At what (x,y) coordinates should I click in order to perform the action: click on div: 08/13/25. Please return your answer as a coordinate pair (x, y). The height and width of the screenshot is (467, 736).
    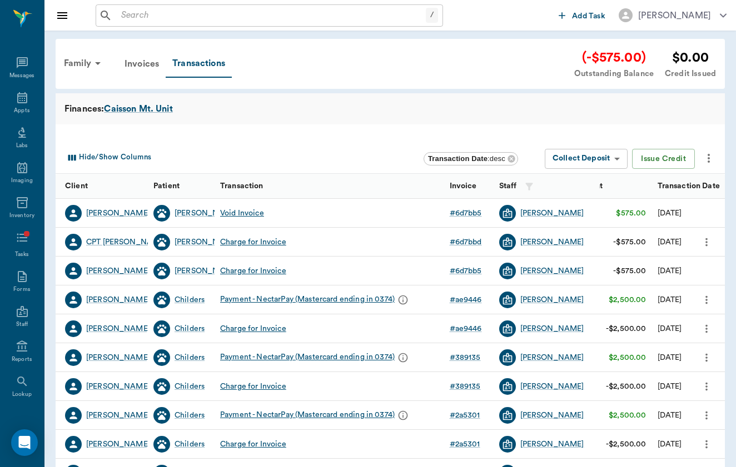
    Looking at the image, I should click on (670, 300).